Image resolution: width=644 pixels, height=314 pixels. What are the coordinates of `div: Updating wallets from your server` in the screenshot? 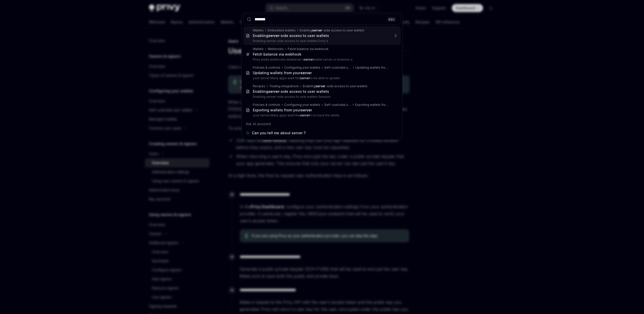 It's located at (373, 68).